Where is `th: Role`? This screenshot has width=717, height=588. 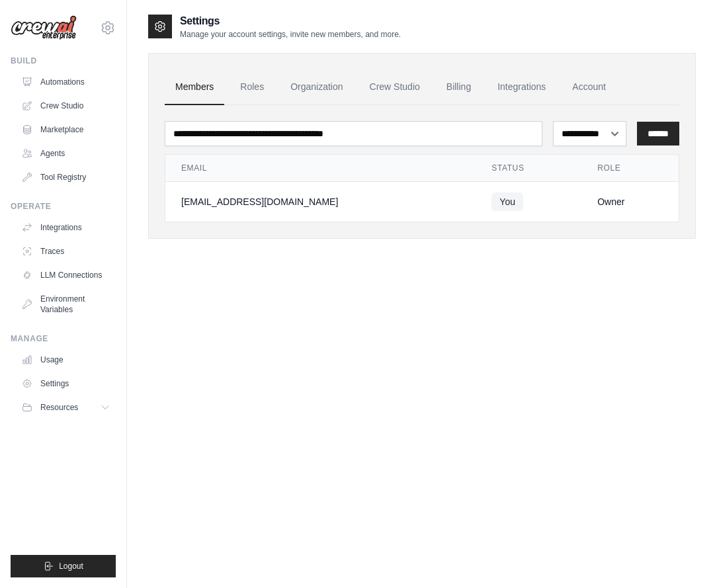 th: Role is located at coordinates (629, 168).